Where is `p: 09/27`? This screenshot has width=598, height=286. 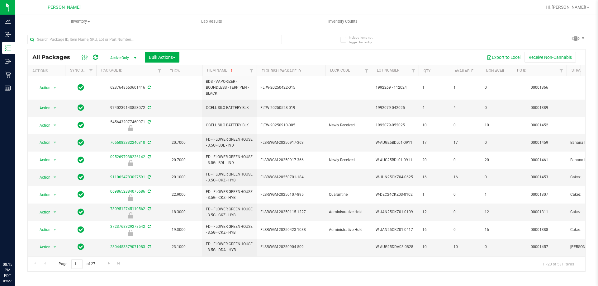 p: 09/27 is located at coordinates (7, 281).